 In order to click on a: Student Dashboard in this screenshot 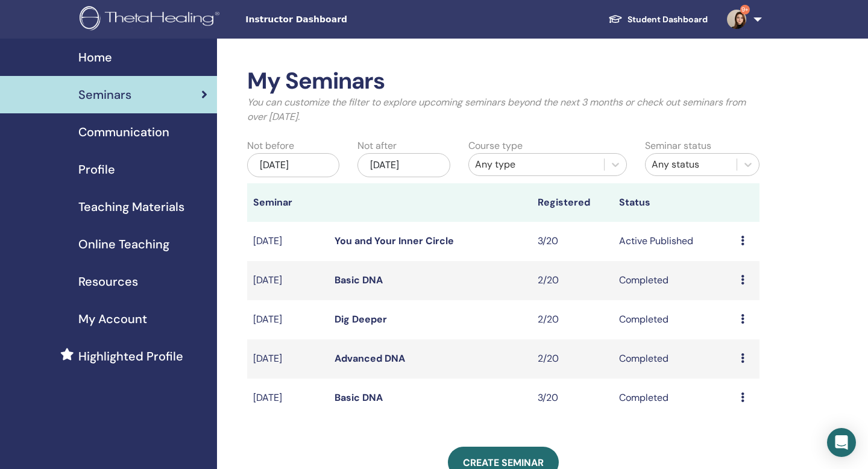, I will do `click(658, 19)`.